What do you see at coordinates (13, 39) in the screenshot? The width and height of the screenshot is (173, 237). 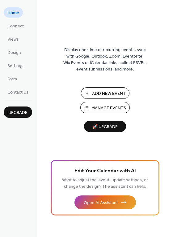 I see `a: Views` at bounding box center [13, 39].